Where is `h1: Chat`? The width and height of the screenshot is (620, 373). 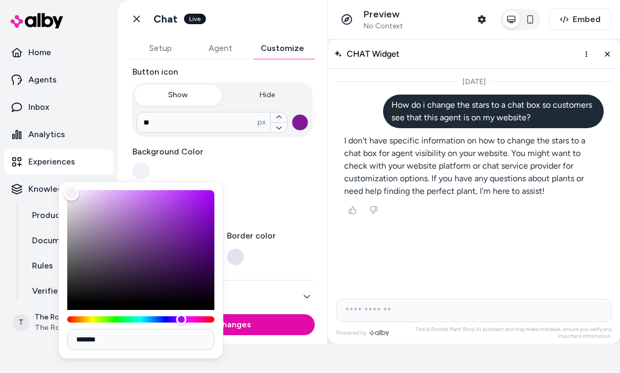 h1: Chat is located at coordinates (166, 19).